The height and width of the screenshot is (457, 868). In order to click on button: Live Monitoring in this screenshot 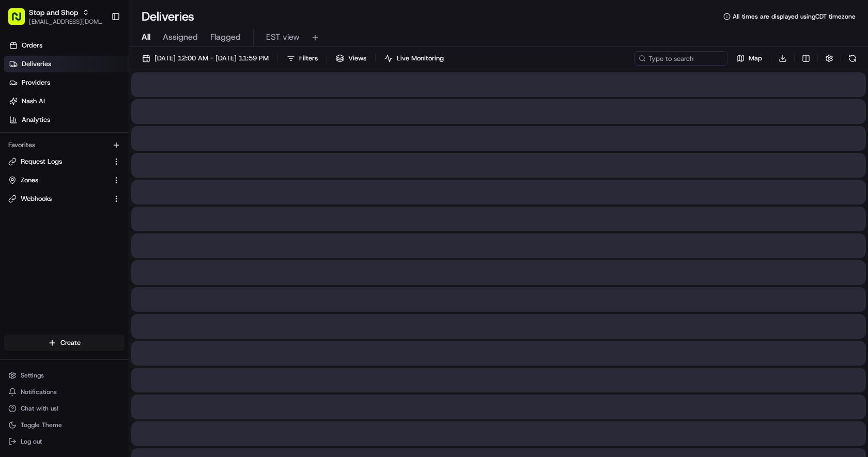, I will do `click(414, 58)`.